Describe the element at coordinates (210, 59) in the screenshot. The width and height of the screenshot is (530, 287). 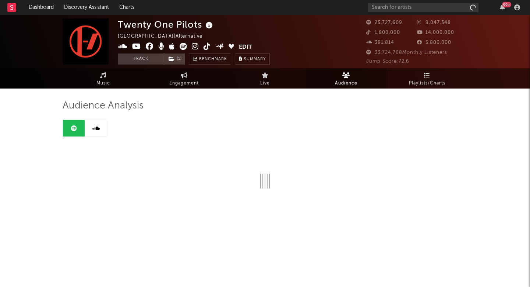
I see `a: Benchmark` at that location.